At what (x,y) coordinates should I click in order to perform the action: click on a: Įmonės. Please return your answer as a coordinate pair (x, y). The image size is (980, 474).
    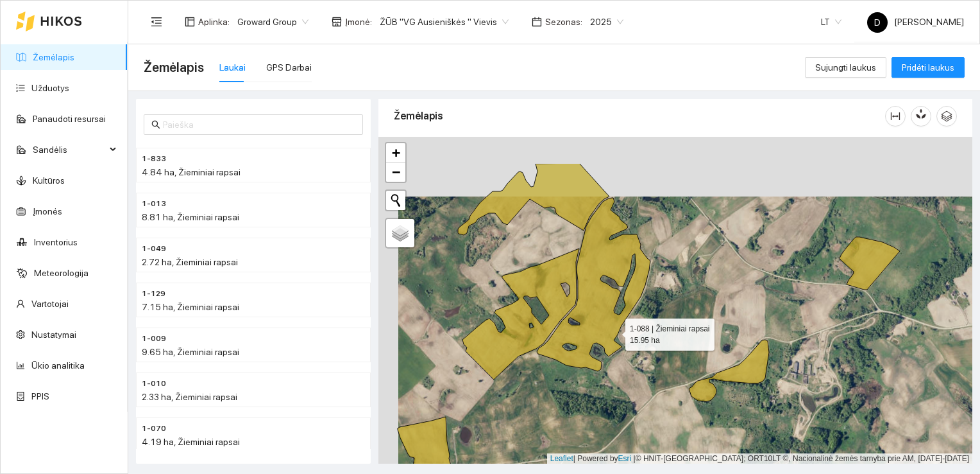
    Looking at the image, I should click on (47, 211).